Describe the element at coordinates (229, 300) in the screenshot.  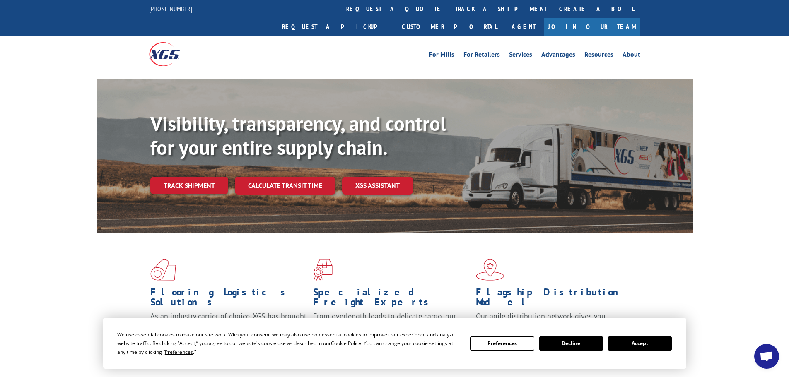
I see `h1: Flooring Logistics Solutions` at that location.